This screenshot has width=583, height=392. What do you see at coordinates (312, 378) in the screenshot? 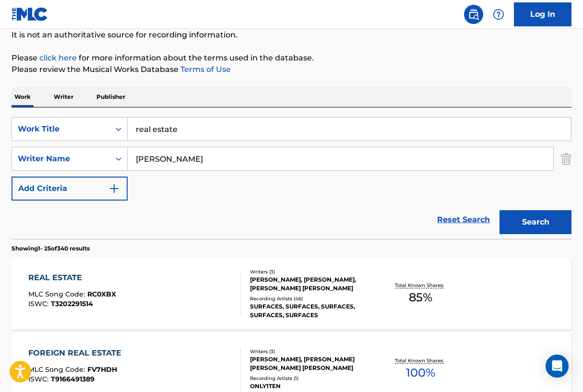
I see `div: Recording Artists ( 1 )` at bounding box center [312, 378].